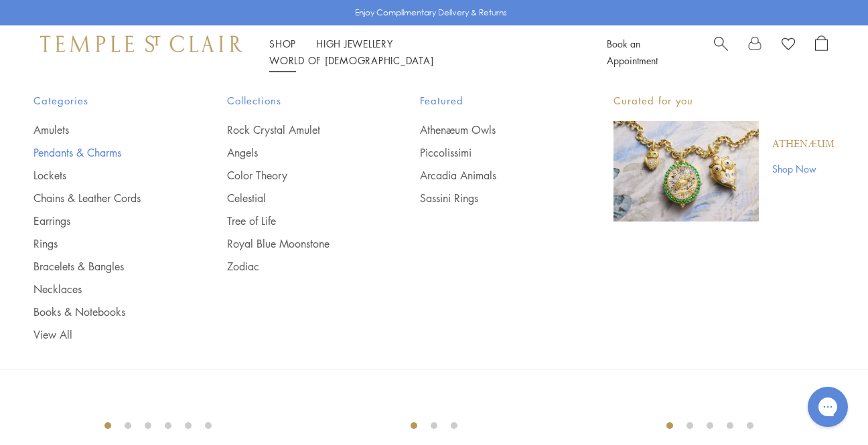  What do you see at coordinates (103, 266) in the screenshot?
I see `a: Bracelets & Bangles` at bounding box center [103, 266].